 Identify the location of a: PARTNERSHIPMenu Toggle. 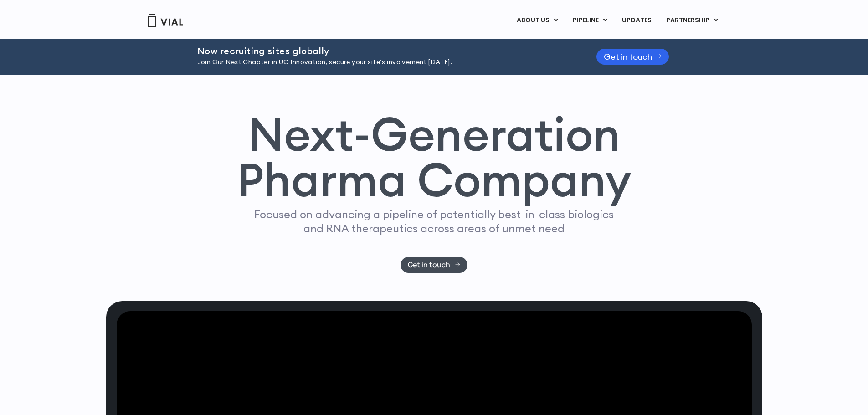
(692, 20).